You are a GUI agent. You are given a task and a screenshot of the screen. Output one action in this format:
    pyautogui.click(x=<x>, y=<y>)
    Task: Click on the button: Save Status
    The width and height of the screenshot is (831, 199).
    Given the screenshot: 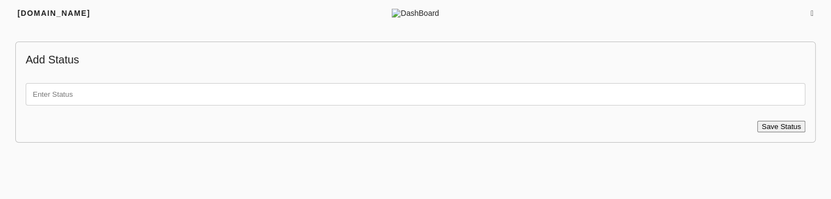 What is the action you would take?
    pyautogui.click(x=781, y=126)
    